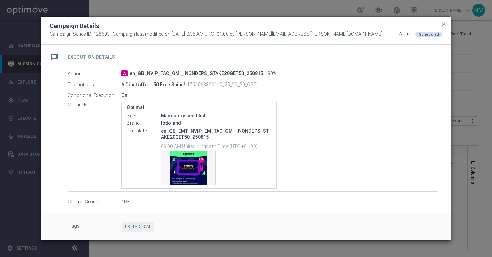 Image resolution: width=492 pixels, height=257 pixels. I want to click on div: On, so click(279, 95).